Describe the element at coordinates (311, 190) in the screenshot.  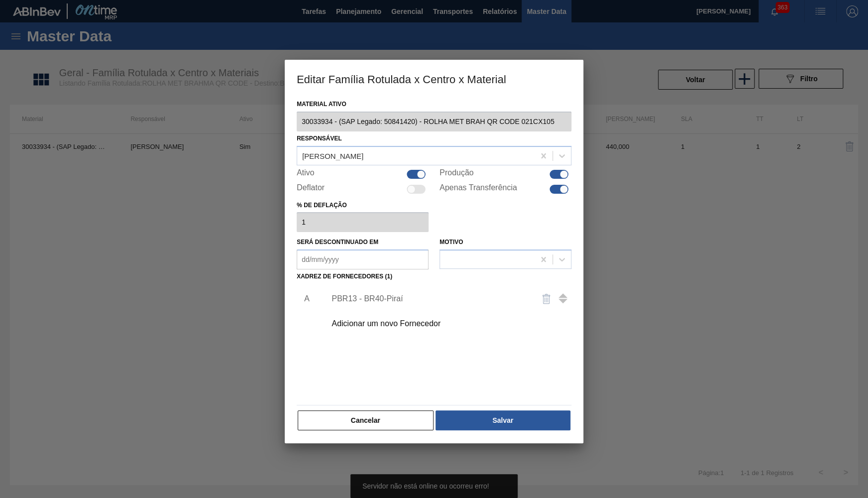
I see `label: Deflator` at that location.